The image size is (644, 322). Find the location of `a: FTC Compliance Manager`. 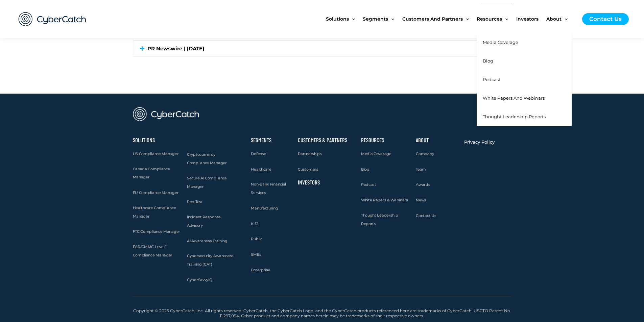

a: FTC Compliance Manager is located at coordinates (157, 232).